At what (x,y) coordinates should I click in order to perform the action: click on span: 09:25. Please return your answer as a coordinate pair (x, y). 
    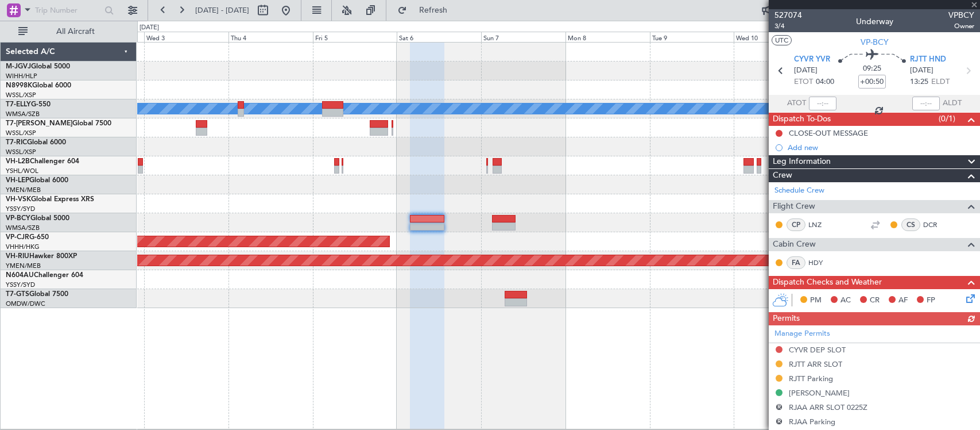
    Looking at the image, I should click on (872, 69).